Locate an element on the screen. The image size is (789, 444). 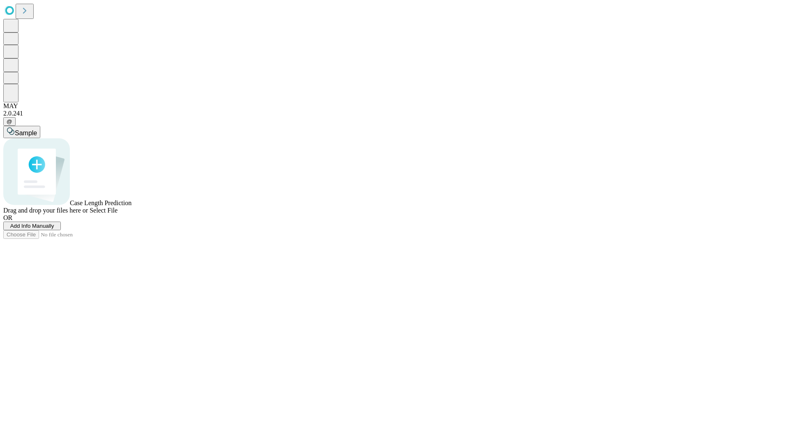
button: Sample is located at coordinates (22, 132).